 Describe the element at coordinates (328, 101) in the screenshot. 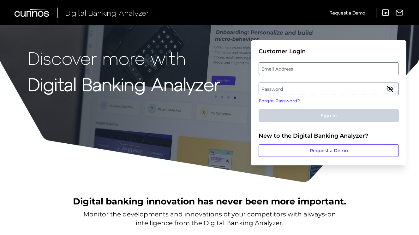

I see `a: Forgot Password?` at that location.